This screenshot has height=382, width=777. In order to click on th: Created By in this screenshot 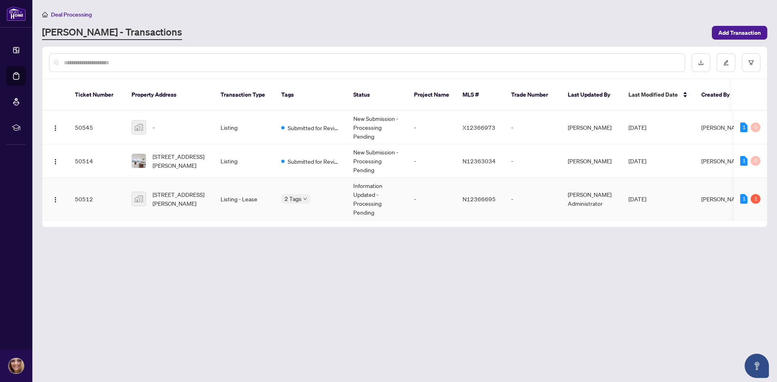, I will do `click(719, 95)`.